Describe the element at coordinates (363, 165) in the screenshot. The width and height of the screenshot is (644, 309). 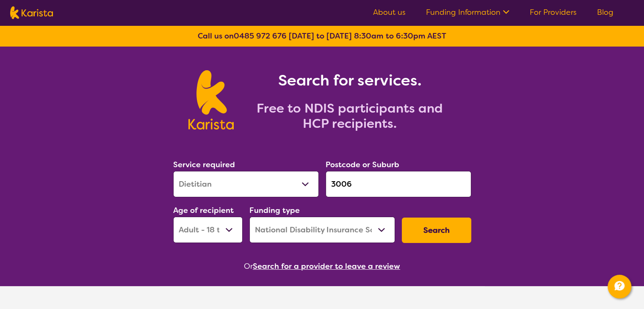
I see `label: Postcode or Suburb` at that location.